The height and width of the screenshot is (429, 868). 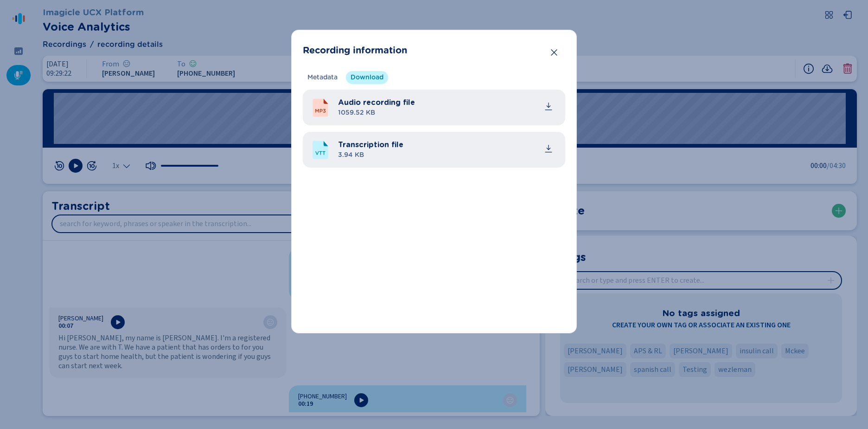 What do you see at coordinates (321, 108) in the screenshot?
I see `svg: MP3File` at bounding box center [321, 108].